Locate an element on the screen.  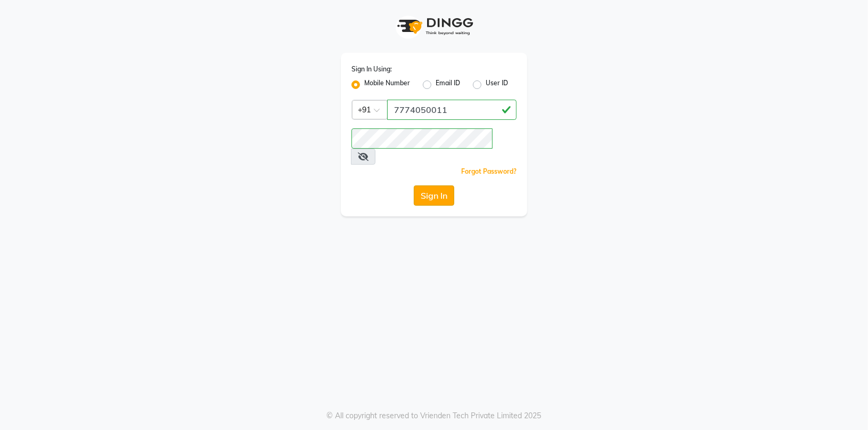
label: User ID is located at coordinates (497, 84).